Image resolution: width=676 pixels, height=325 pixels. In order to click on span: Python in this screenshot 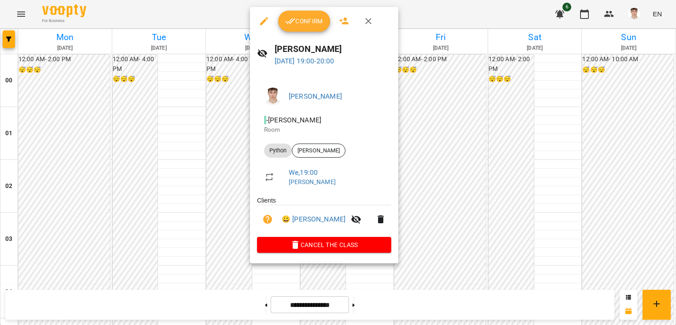, I will do `click(278, 151)`.